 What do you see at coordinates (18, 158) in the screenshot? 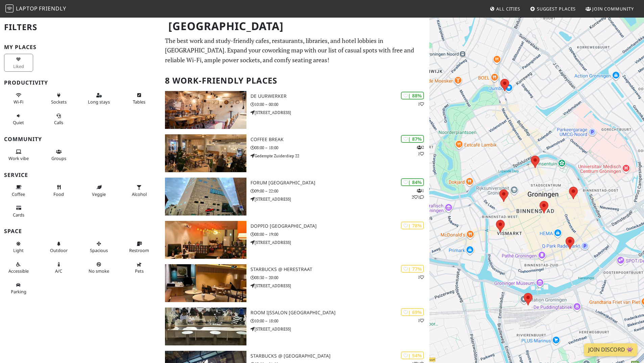
I see `span: People working` at bounding box center [18, 158].